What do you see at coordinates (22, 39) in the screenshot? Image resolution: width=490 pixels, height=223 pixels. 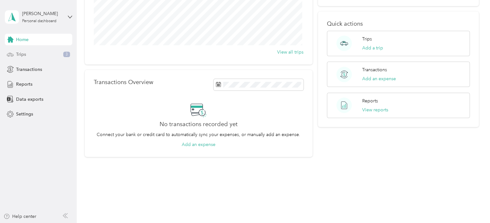 I see `span: Home` at bounding box center [22, 39].